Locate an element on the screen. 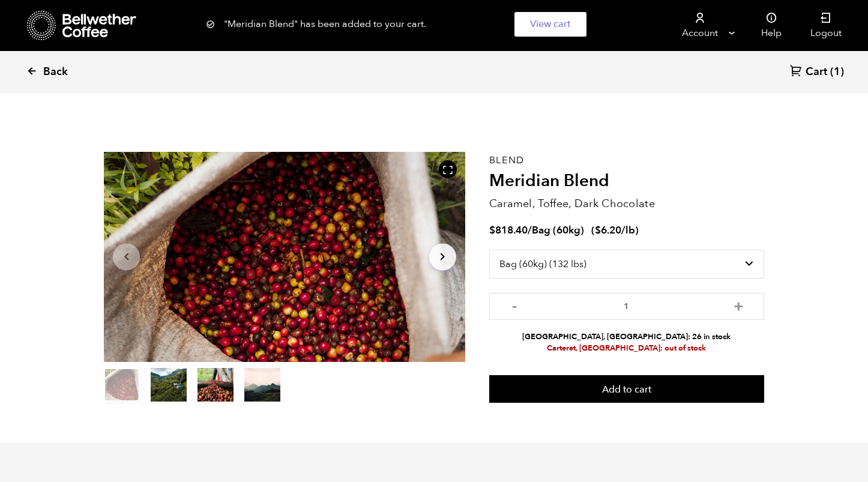 The height and width of the screenshot is (482, 868). span: Bag (60kg) is located at coordinates (557, 230).